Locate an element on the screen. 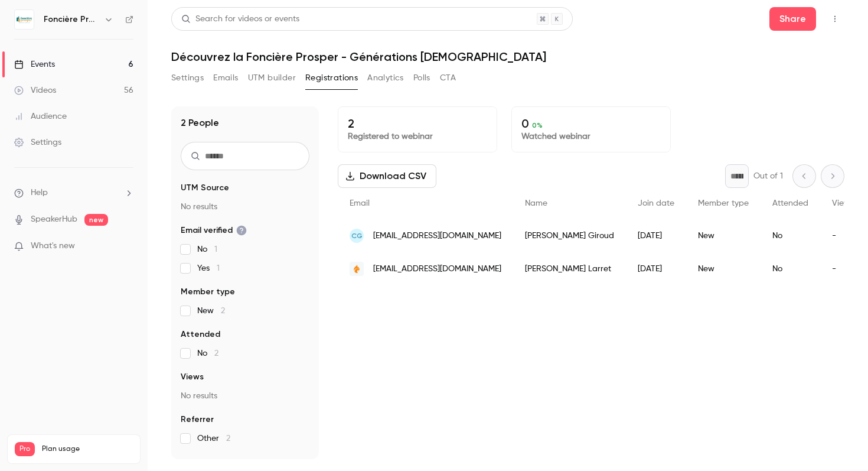  section: facet-groups is located at coordinates (245, 313).